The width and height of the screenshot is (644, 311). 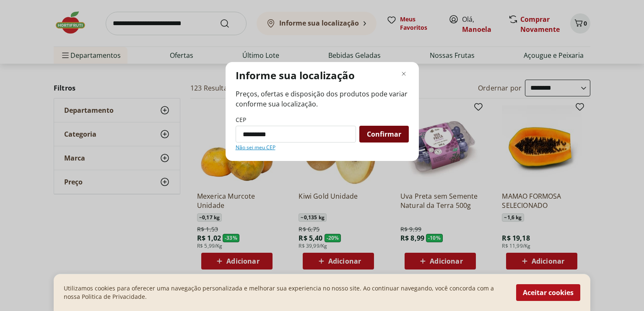 I want to click on button: Aceitar cookies, so click(x=548, y=292).